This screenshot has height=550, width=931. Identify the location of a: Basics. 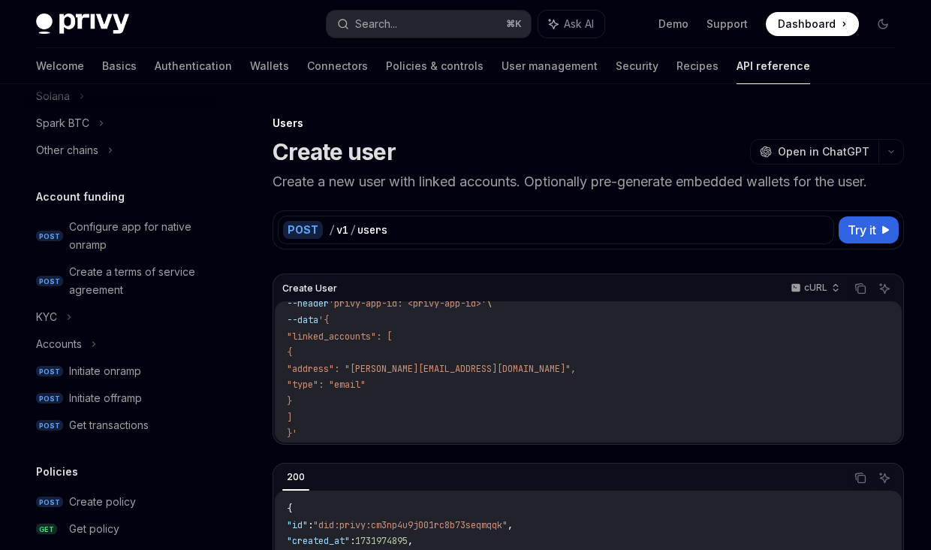
(119, 66).